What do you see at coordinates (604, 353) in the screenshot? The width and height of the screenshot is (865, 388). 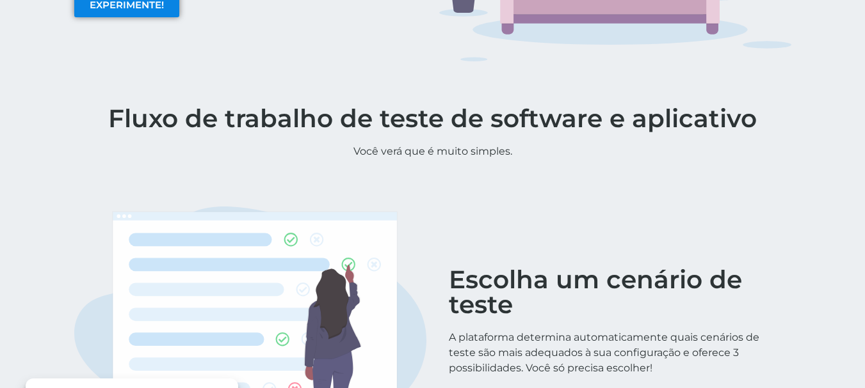 I see `font: A plataforma determina automaticamente quais cenários de teste são mais adequados à sua configura...` at bounding box center [604, 353].